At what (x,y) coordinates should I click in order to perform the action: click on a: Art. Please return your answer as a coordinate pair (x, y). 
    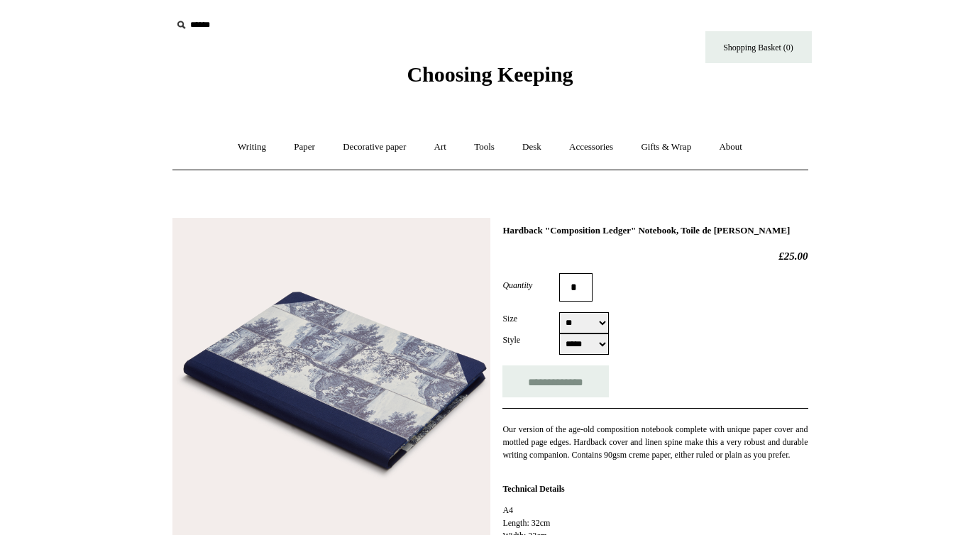
    Looking at the image, I should click on (440, 147).